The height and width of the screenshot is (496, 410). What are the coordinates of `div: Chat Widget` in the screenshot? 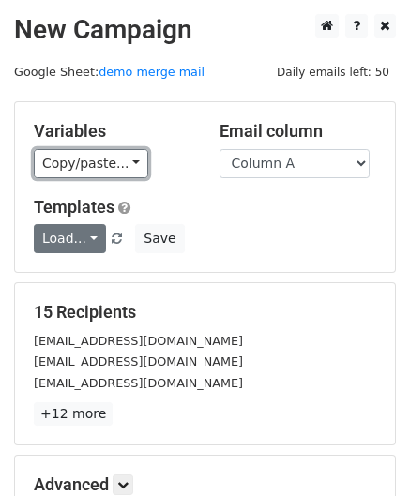 It's located at (363, 451).